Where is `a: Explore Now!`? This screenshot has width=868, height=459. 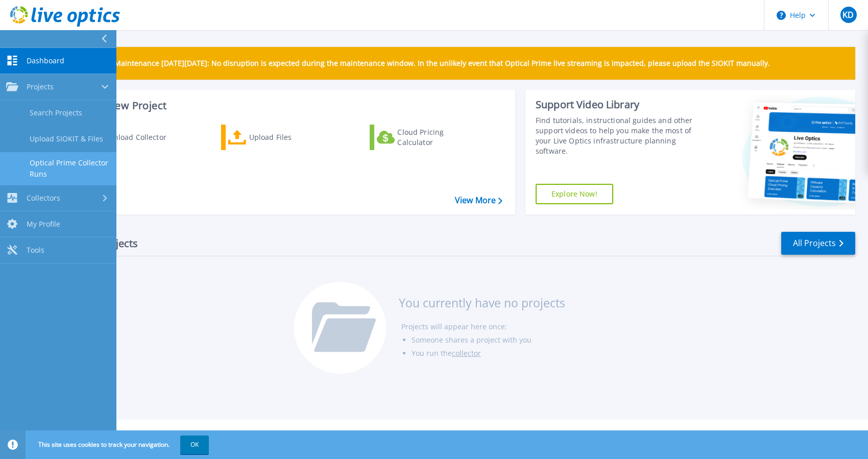
a: Explore Now! is located at coordinates (575, 194).